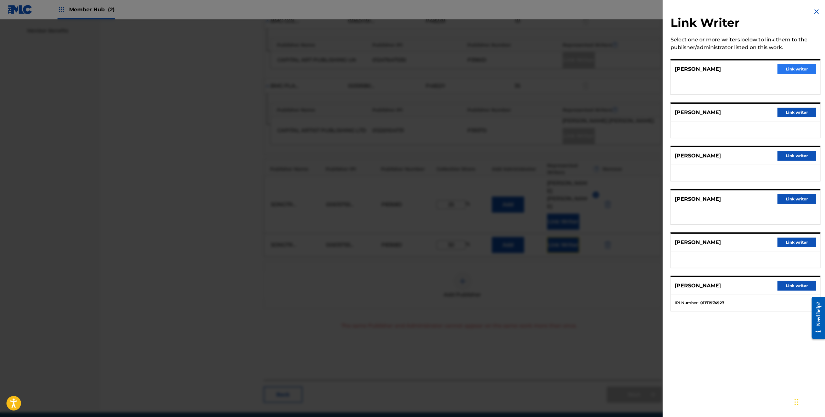  Describe the element at coordinates (11, 22) in the screenshot. I see `div: Need help?` at that location.